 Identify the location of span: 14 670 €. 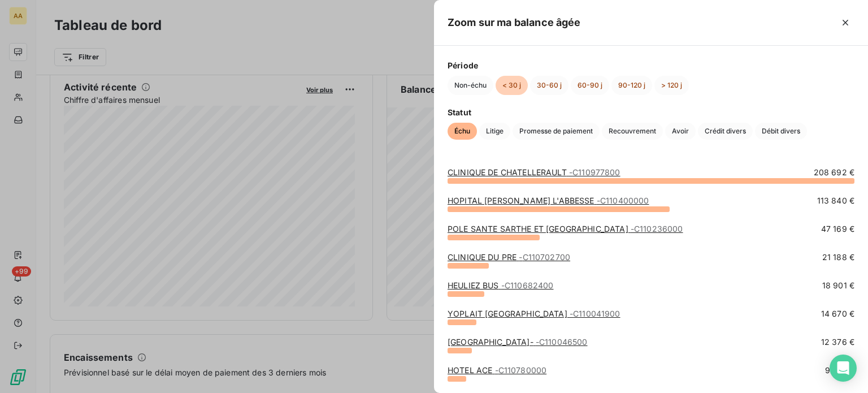
(838, 314).